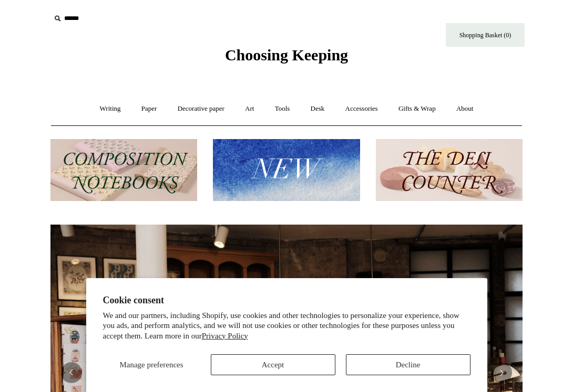 The width and height of the screenshot is (573, 392). What do you see at coordinates (417, 109) in the screenshot?
I see `a: Gifts & Wrap` at bounding box center [417, 109].